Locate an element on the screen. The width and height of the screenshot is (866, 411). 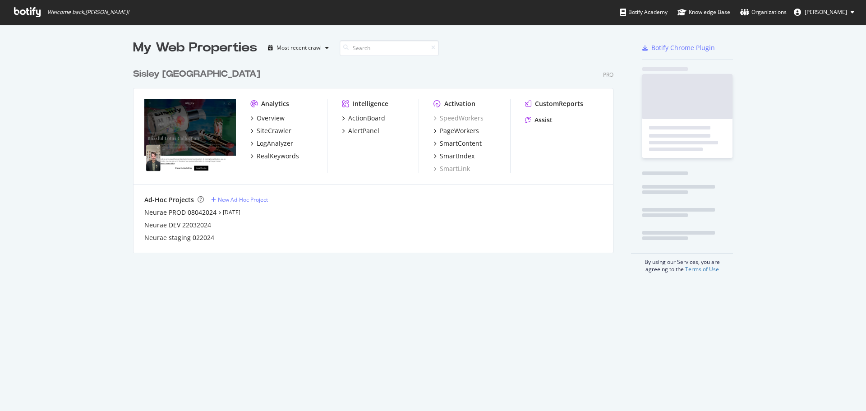
input: Search is located at coordinates (389, 48).